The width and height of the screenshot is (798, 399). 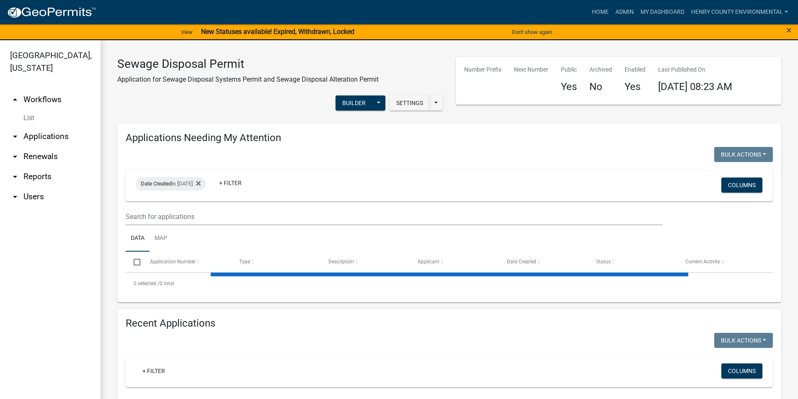 What do you see at coordinates (341, 262) in the screenshot?
I see `span: Description` at bounding box center [341, 262].